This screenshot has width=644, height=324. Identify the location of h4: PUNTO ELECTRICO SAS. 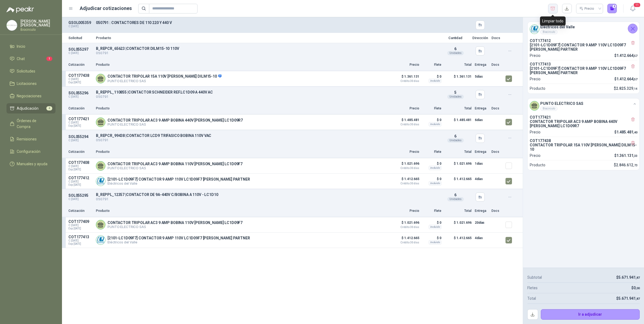
(562, 104).